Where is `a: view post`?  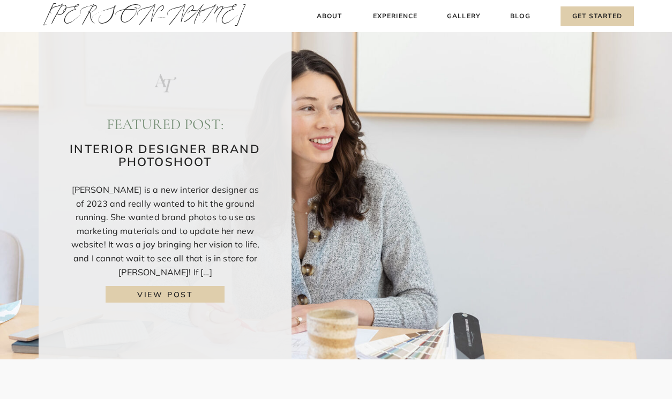 a: view post is located at coordinates (165, 294).